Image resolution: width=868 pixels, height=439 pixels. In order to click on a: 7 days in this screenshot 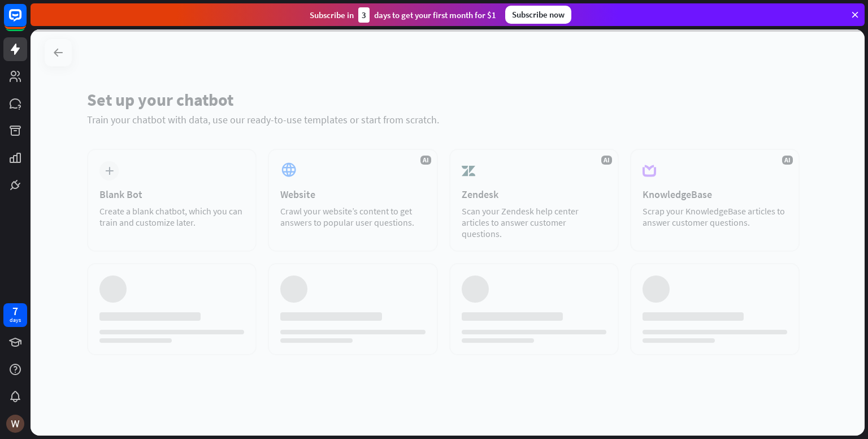, I will do `click(15, 315)`.